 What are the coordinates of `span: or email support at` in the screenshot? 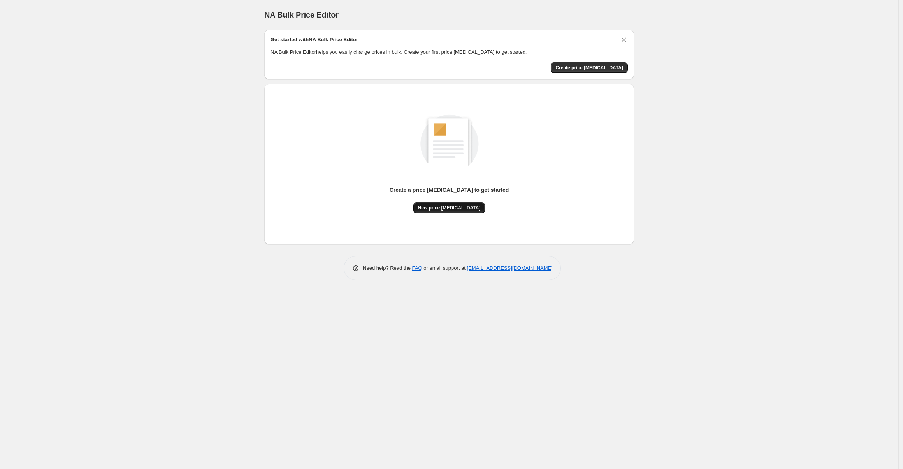 It's located at (445, 268).